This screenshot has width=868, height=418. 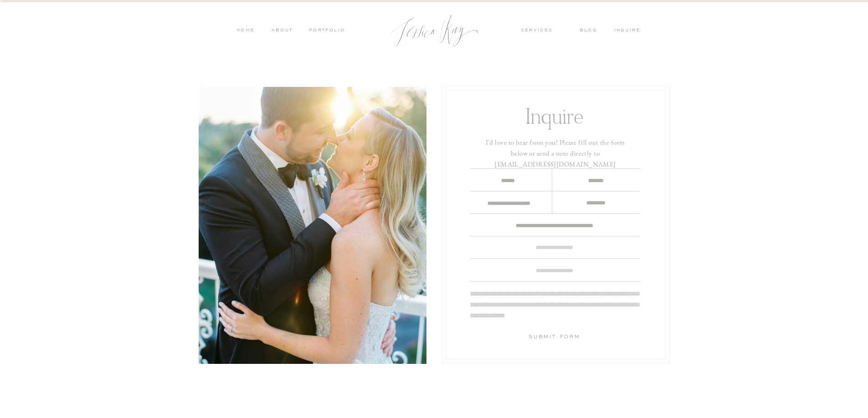 What do you see at coordinates (554, 115) in the screenshot?
I see `h1: Inquire` at bounding box center [554, 115].